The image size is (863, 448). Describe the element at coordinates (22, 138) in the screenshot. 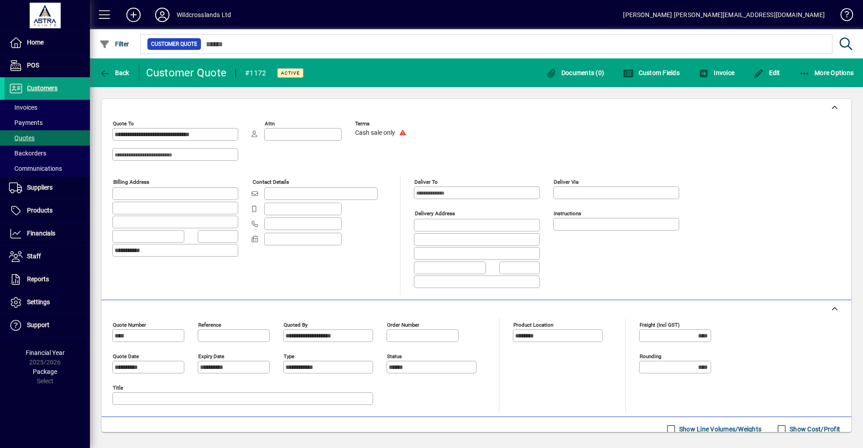

I see `span: Quotes` at that location.